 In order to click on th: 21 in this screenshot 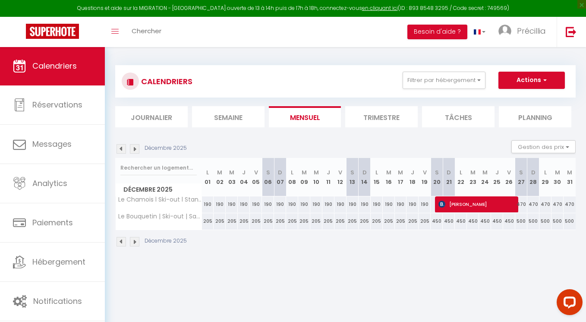, I will do `click(449, 177)`.